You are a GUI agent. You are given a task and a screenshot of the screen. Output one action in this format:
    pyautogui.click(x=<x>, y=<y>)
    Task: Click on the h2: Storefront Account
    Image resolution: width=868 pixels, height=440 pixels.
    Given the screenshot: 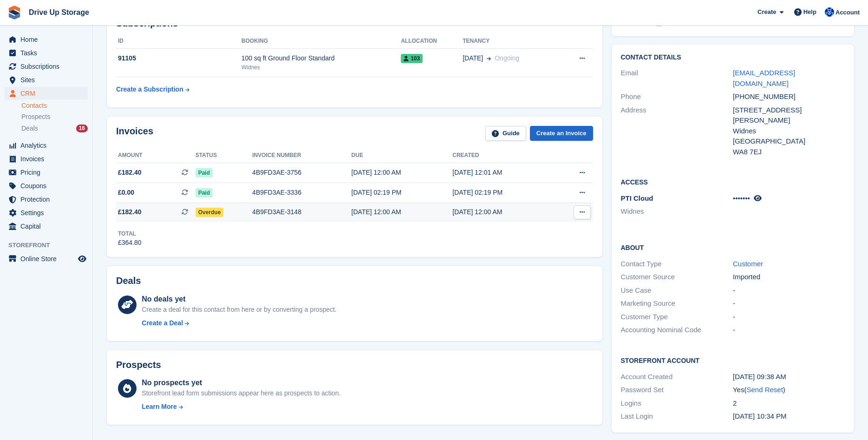 What is the action you would take?
    pyautogui.click(x=733, y=360)
    